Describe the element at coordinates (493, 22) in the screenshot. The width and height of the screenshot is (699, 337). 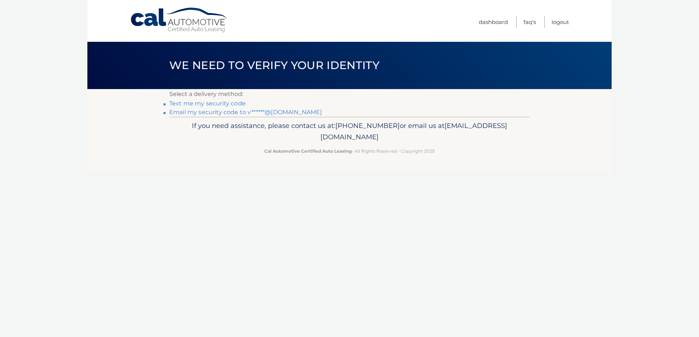
I see `a: Dashboard` at that location.